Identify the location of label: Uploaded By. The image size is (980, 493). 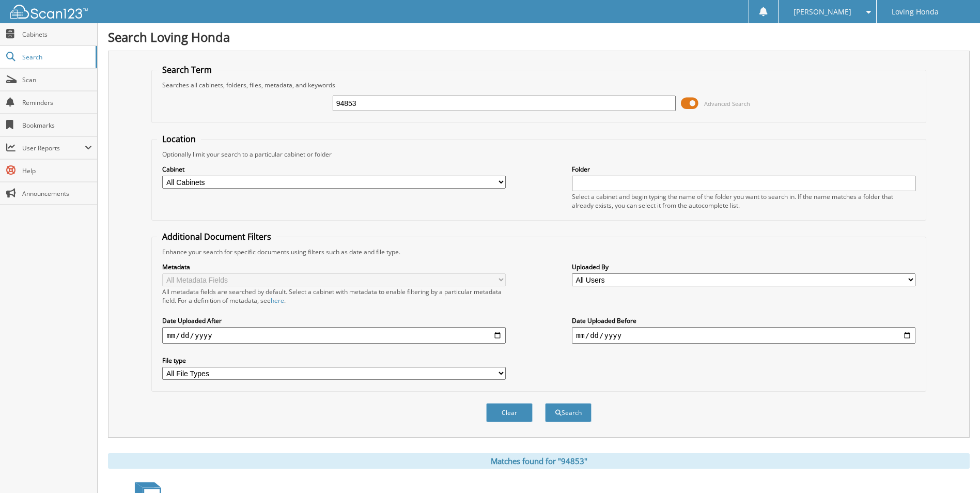
(743, 267).